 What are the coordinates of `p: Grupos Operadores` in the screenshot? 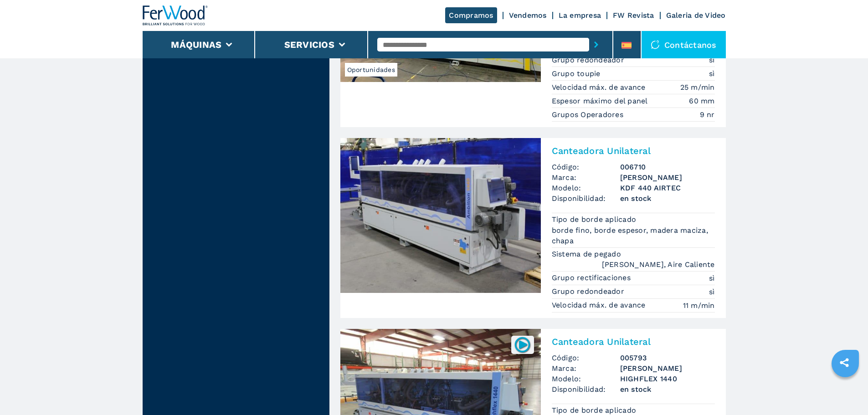 It's located at (589, 115).